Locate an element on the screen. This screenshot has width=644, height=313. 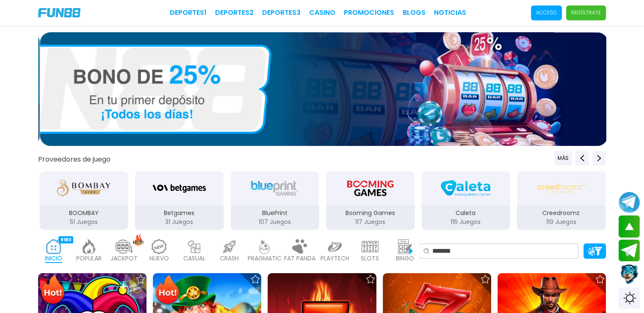
button: BluePrint is located at coordinates (275, 201).